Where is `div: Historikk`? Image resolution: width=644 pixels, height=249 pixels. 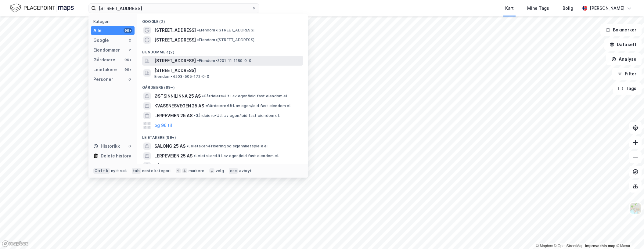 div: Historikk is located at coordinates (106, 146).